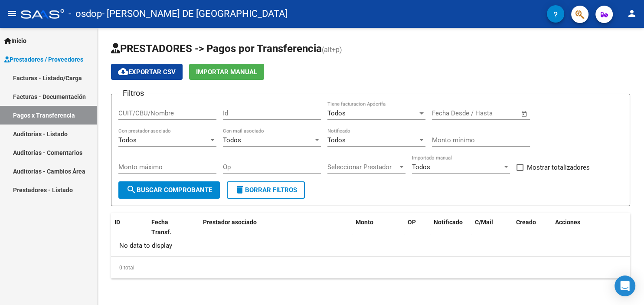 The height and width of the screenshot is (305, 644). What do you see at coordinates (363, 167) in the screenshot?
I see `span: Seleccionar Prestador` at bounding box center [363, 167].